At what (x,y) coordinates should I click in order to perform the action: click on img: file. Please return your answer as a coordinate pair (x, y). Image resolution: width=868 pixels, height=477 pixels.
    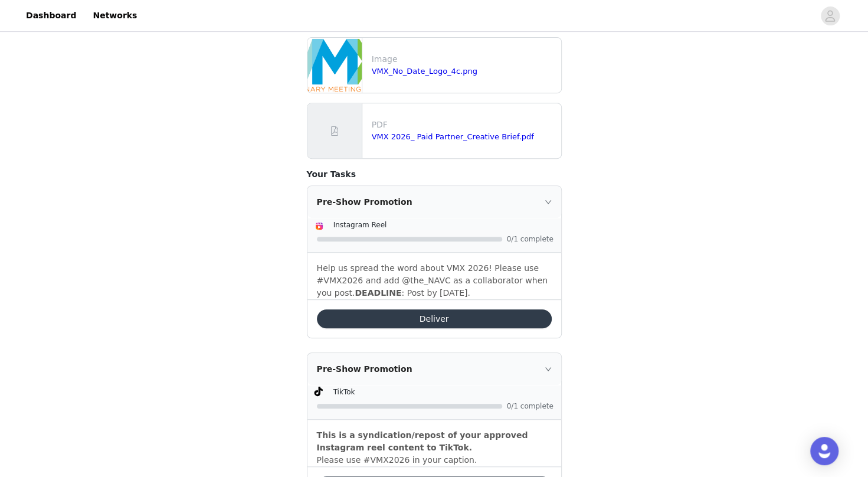
    Looking at the image, I should click on (334, 65).